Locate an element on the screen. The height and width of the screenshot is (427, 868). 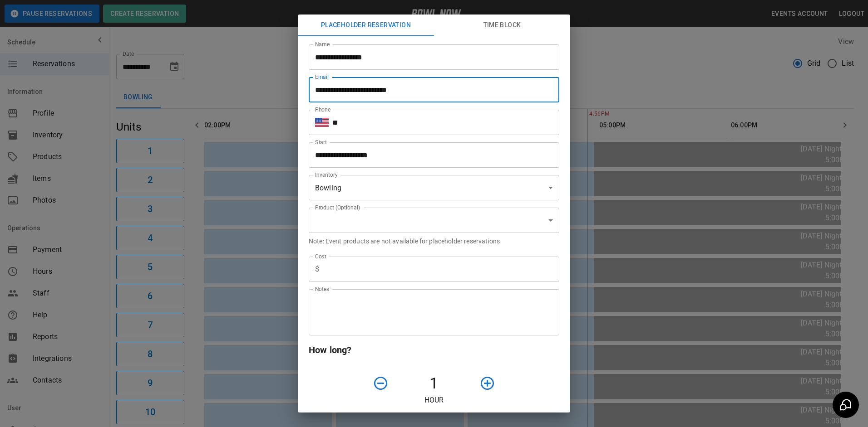
button: Select country is located at coordinates (322, 123).